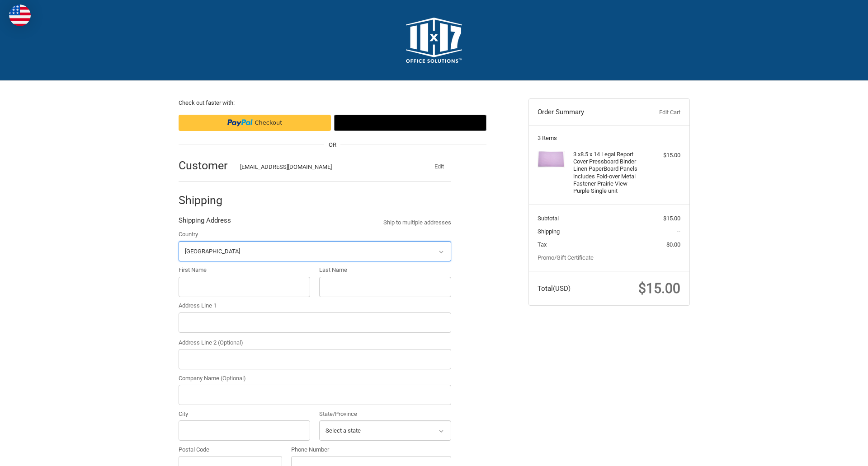 The width and height of the screenshot is (868, 466). Describe the element at coordinates (314, 343) in the screenshot. I see `label: Address Line 2` at that location.